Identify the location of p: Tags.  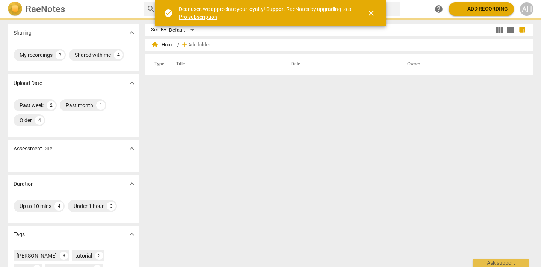
(19, 234).